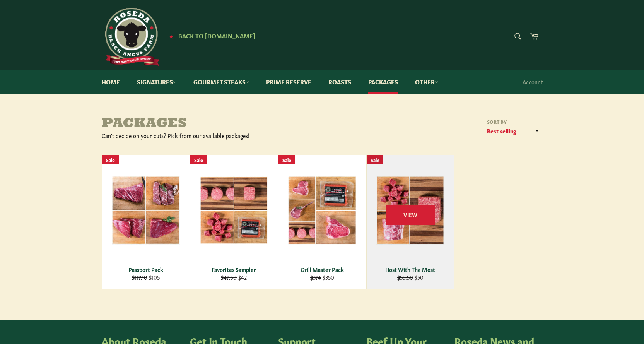  I want to click on img: Roseda Beef, so click(131, 37).